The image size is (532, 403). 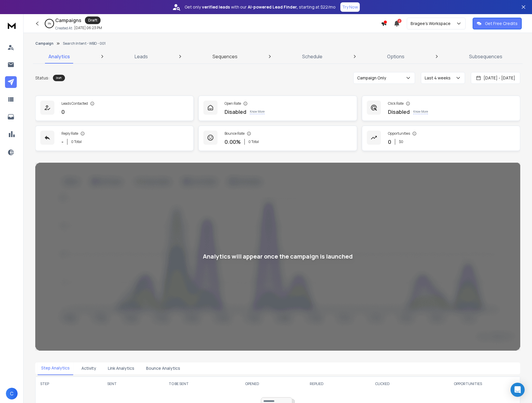 What do you see at coordinates (399, 134) in the screenshot?
I see `p: Opportunities` at bounding box center [399, 134].